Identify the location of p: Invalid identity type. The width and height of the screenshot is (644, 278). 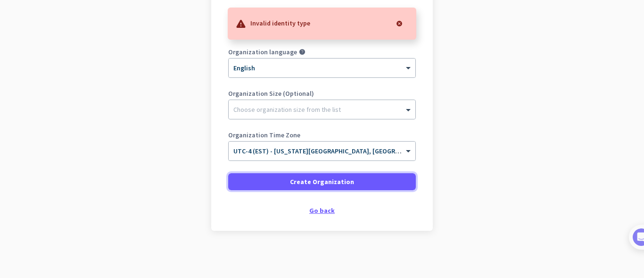
(280, 23).